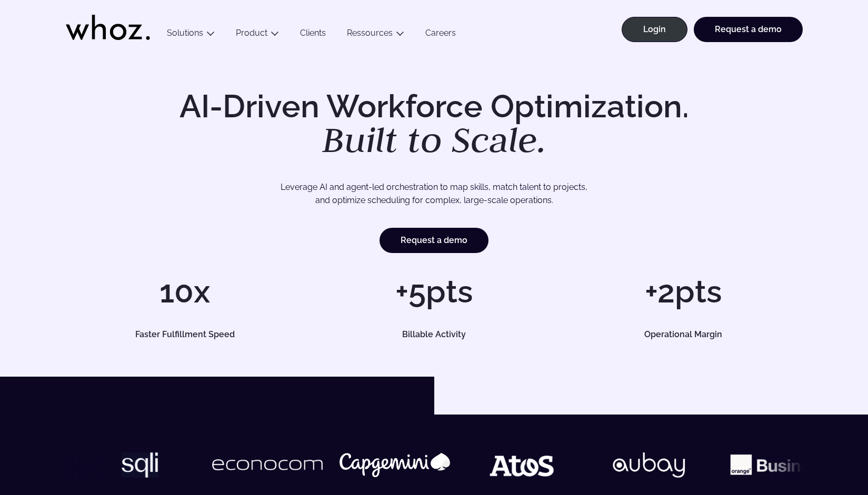 This screenshot has width=868, height=495. Describe the element at coordinates (190, 35) in the screenshot. I see `button: Solutions` at that location.